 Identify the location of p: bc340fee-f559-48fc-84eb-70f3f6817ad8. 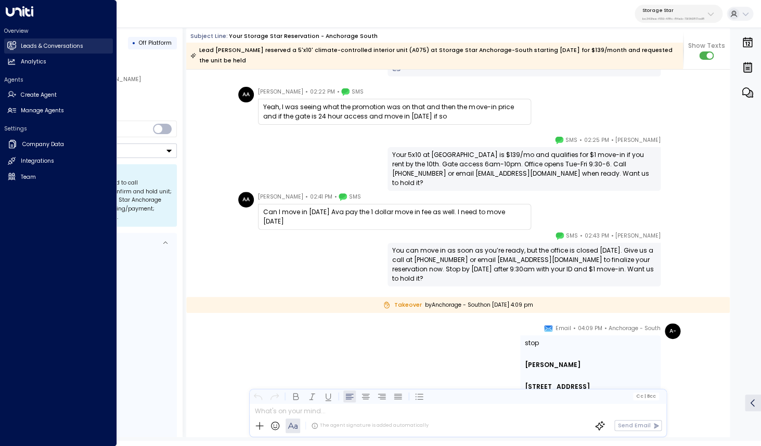
(673, 19).